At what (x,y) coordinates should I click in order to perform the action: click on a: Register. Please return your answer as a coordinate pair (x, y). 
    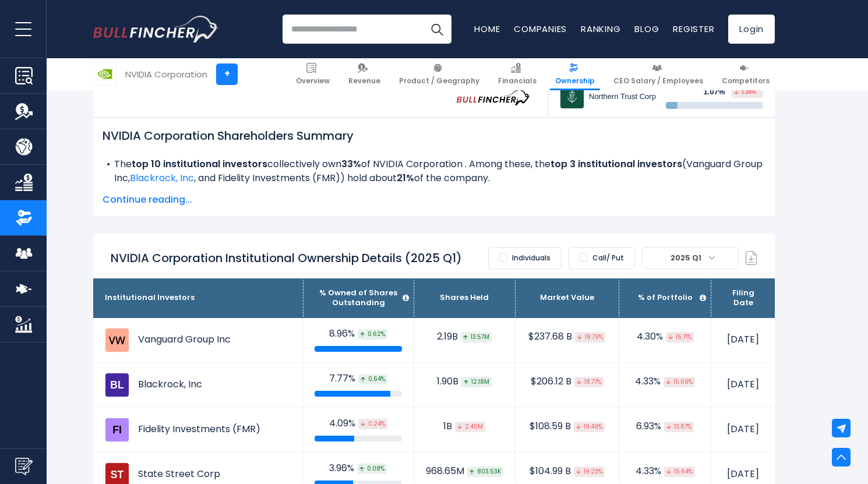
    Looking at the image, I should click on (693, 28).